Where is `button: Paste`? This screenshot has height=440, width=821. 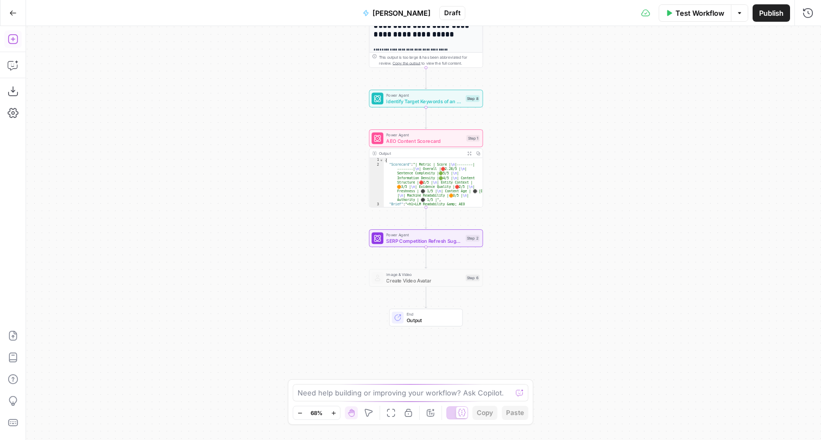
button: Paste is located at coordinates (515, 413).